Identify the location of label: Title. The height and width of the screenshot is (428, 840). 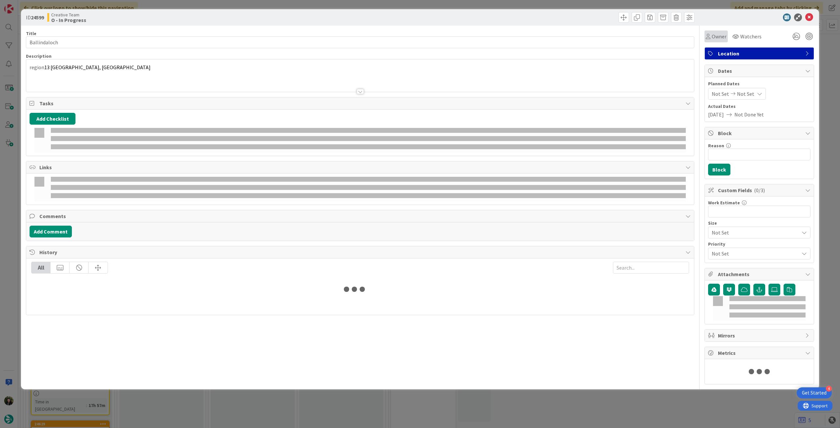
(31, 33).